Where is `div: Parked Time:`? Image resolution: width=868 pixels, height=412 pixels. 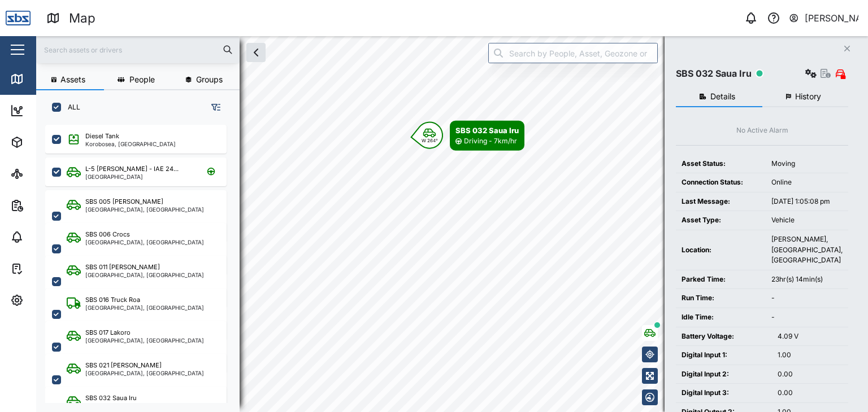
div: Parked Time: is located at coordinates (720, 279).